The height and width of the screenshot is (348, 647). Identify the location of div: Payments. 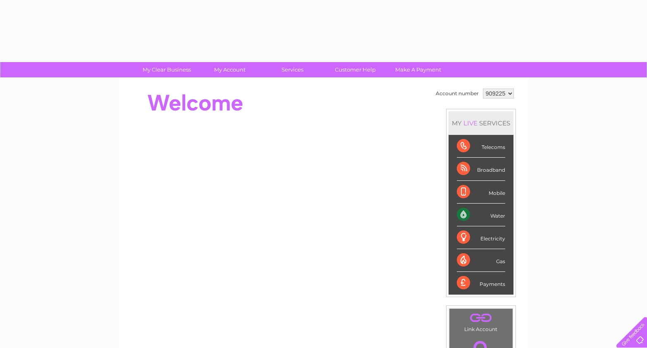
(481, 283).